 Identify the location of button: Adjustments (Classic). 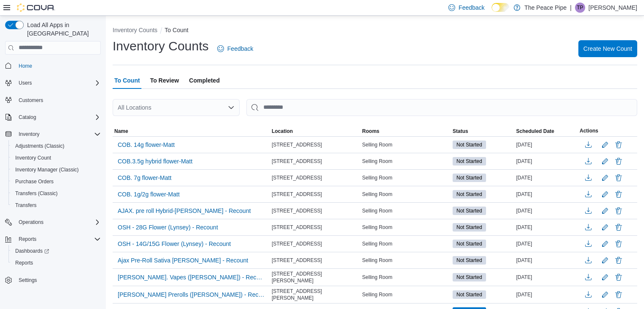
(57, 146).